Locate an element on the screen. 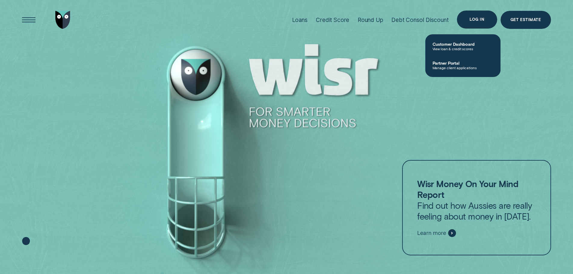 The height and width of the screenshot is (274, 573). div: Round Up is located at coordinates (371, 20).